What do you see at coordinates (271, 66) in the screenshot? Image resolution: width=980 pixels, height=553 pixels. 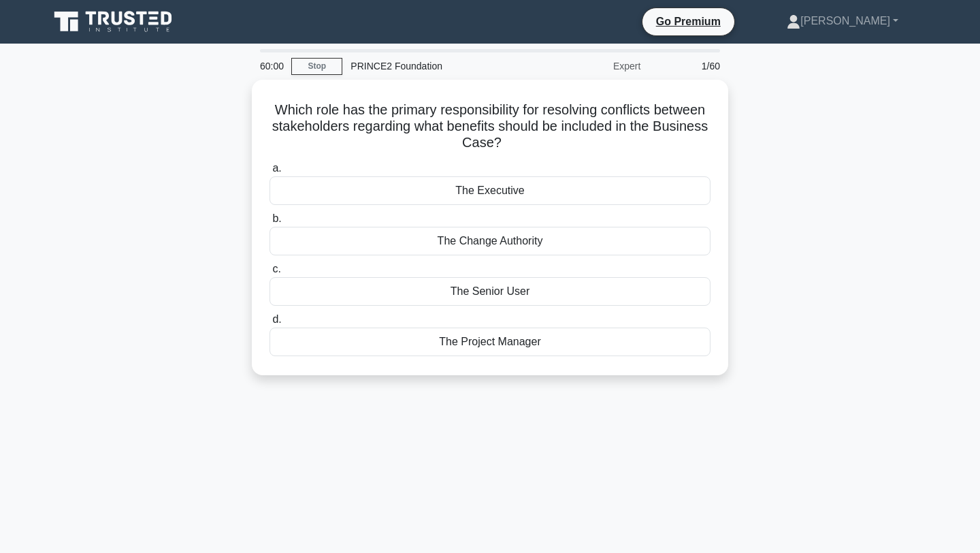 I see `div: 60:00` at bounding box center [271, 66].